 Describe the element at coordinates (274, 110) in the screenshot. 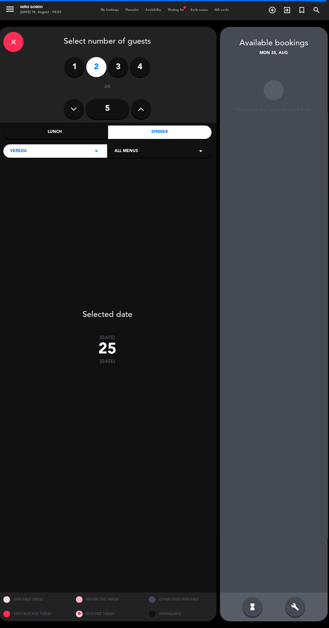

I see `div: Patience is the secret to good food.` at that location.